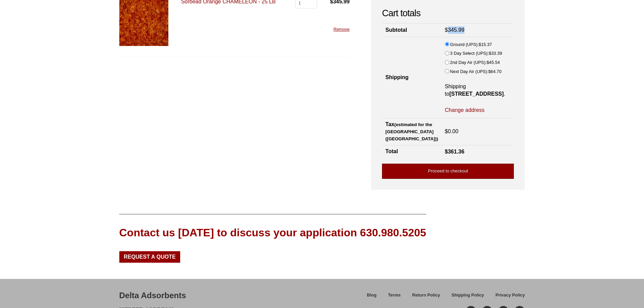 The image size is (644, 308). Describe the element at coordinates (476, 72) in the screenshot. I see `label: Next Day Air (UPS):` at that location.